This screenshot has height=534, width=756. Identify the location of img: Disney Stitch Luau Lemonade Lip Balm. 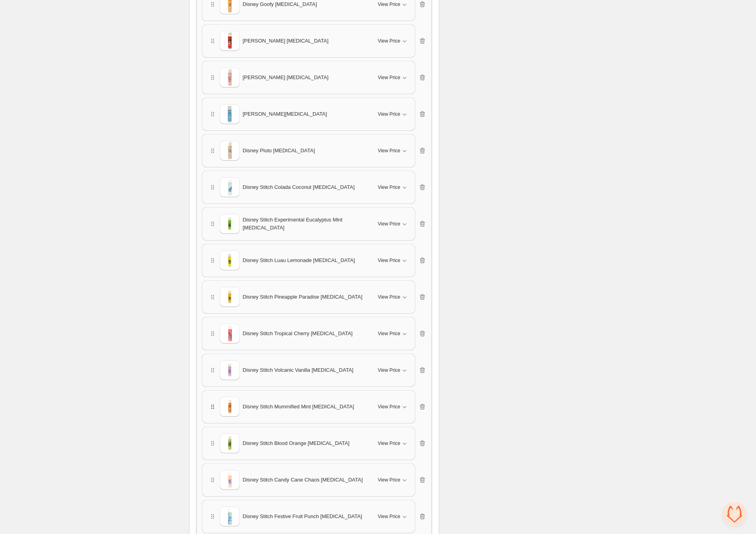
(230, 261).